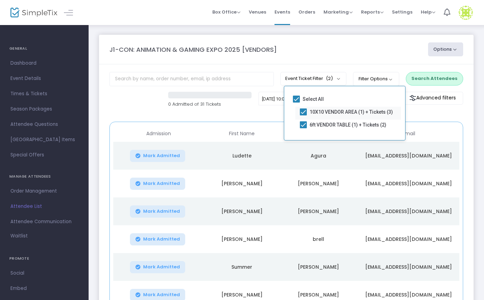  I want to click on span: First Name, so click(242, 133).